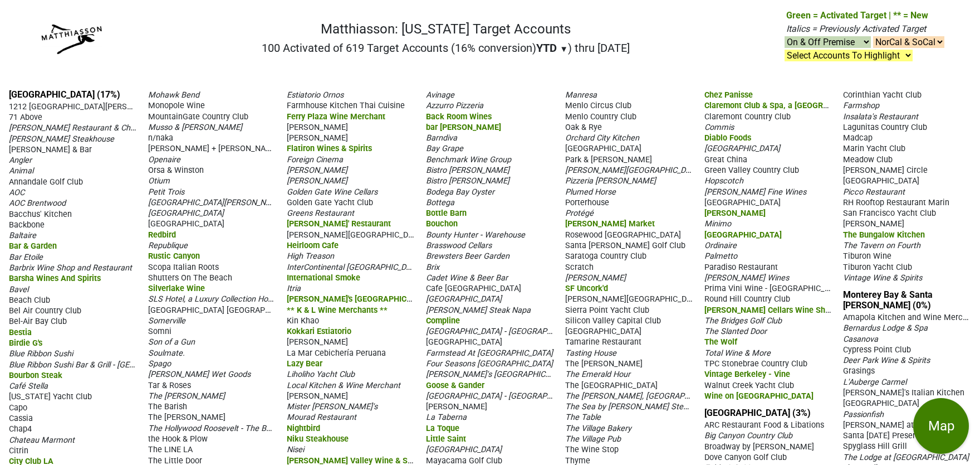  Describe the element at coordinates (198, 117) in the screenshot. I see `span: MountainGate Country Club` at that location.